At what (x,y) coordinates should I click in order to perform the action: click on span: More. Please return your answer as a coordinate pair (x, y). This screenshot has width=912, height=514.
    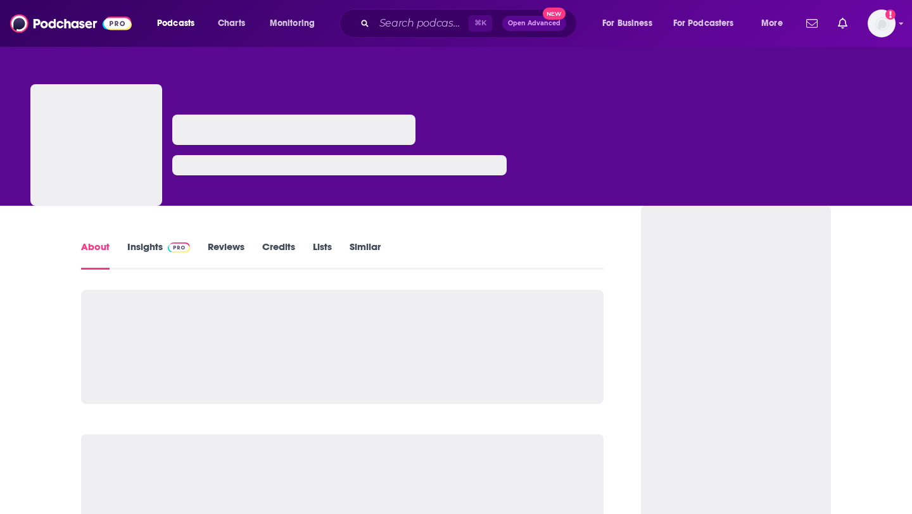
    Looking at the image, I should click on (772, 23).